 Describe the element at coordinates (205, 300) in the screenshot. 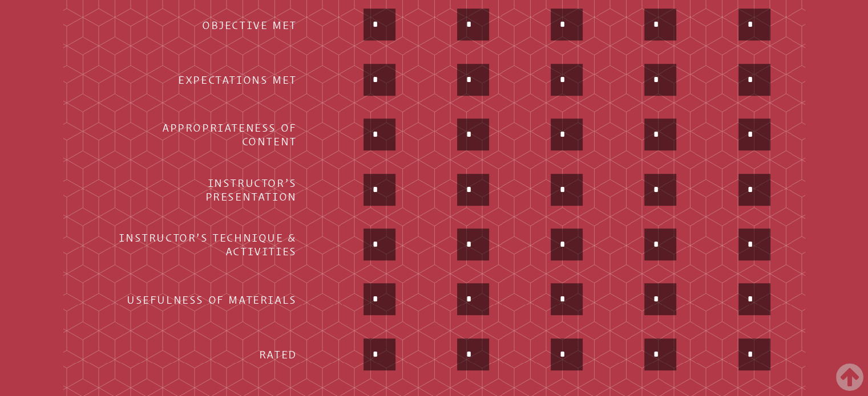

I see `h3: Usefulness of Materials` at that location.